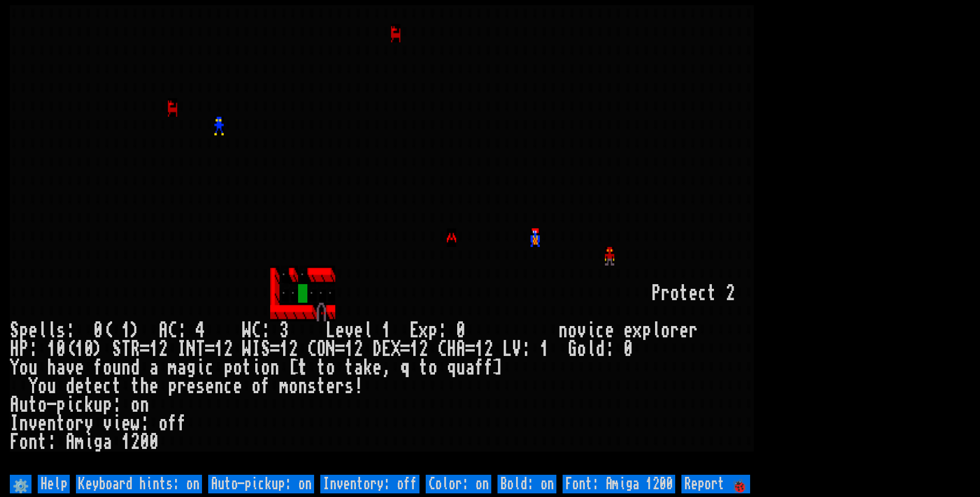 The width and height of the screenshot is (980, 497). Describe the element at coordinates (322, 350) in the screenshot. I see `div: O` at that location.